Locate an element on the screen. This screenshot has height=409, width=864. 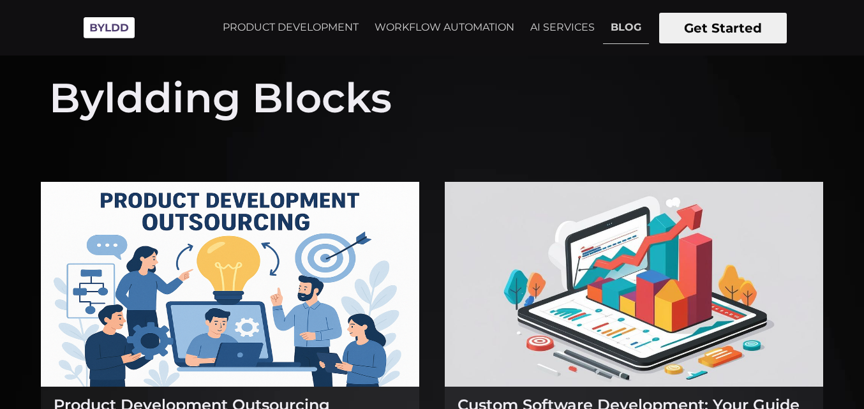
a: BLOG is located at coordinates (626, 27).